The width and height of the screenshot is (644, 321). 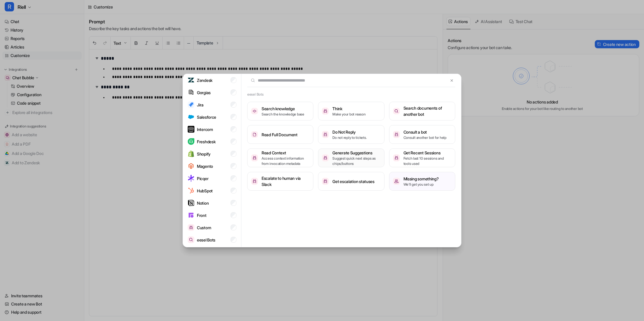 I want to click on img: Search knowledge, so click(x=255, y=111).